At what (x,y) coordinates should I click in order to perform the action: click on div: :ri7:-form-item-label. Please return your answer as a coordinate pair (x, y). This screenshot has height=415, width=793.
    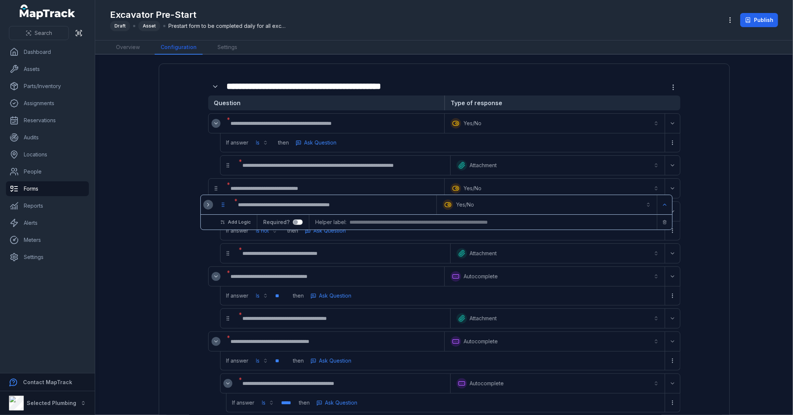
    Looking at the image, I should click on (343, 384).